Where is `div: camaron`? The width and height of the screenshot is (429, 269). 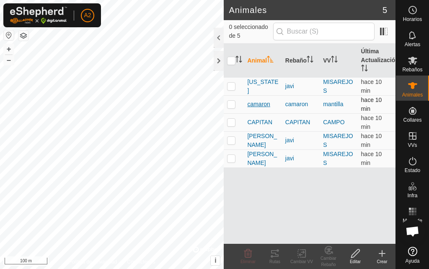 div: camaron is located at coordinates (301, 104).